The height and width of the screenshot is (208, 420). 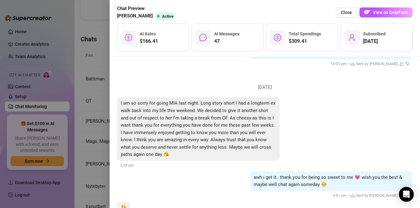 I want to click on span: AI Sales, so click(x=148, y=34).